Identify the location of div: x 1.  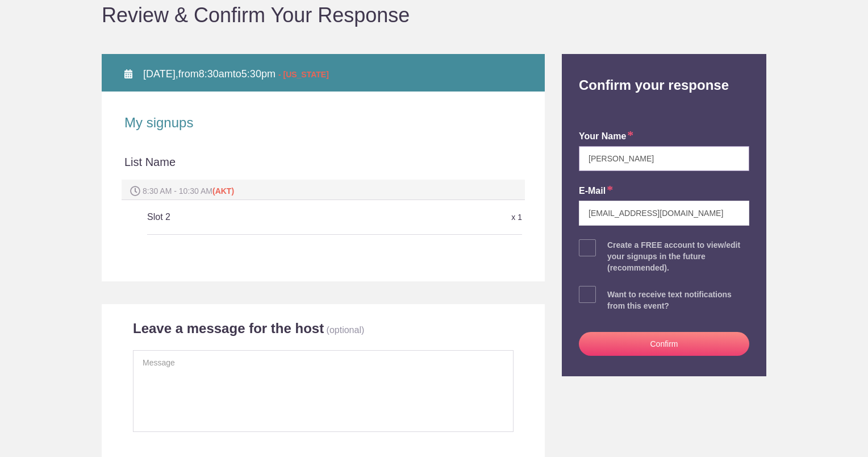
(459, 217).